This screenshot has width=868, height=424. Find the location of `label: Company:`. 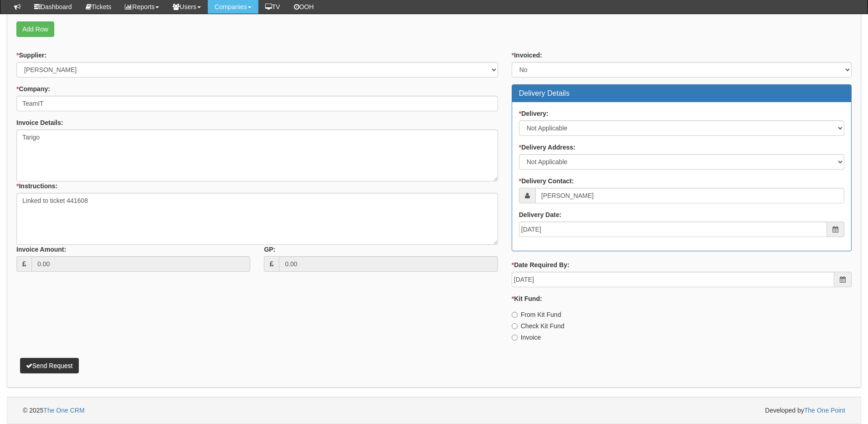

label: Company: is located at coordinates (34, 89).